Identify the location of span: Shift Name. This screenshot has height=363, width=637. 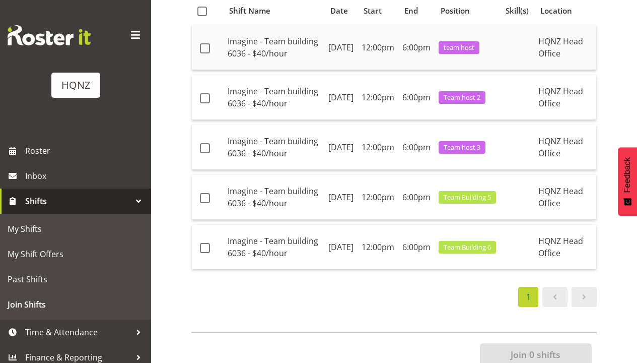
(250, 11).